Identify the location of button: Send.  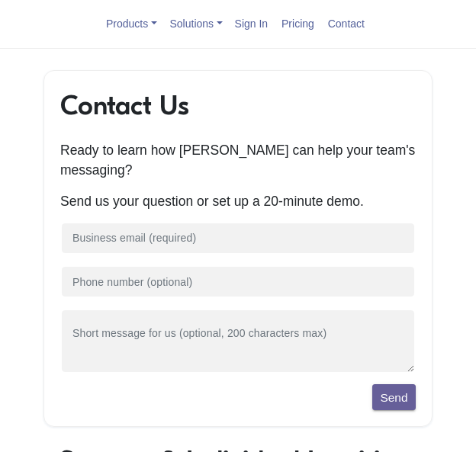
(394, 397).